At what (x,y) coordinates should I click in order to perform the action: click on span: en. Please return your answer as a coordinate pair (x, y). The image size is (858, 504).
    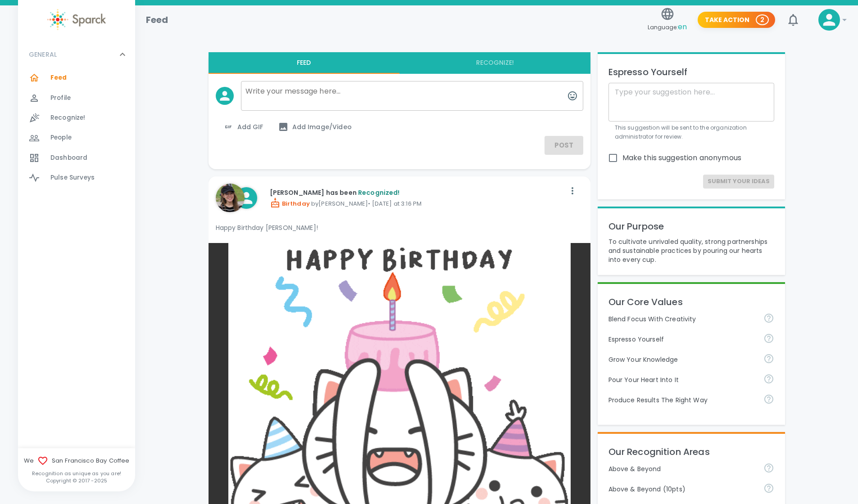
    Looking at the image, I should click on (682, 27).